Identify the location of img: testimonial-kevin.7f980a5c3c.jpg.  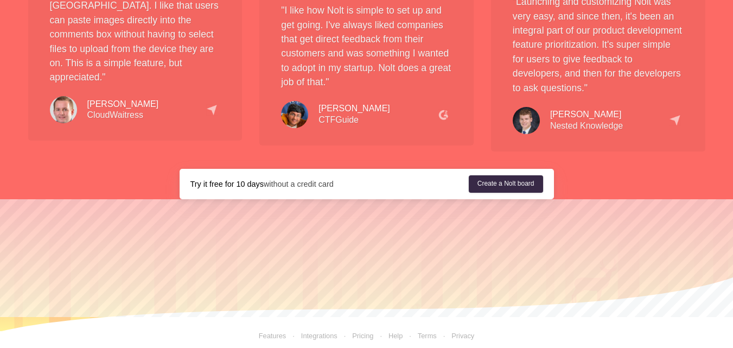
(526, 120).